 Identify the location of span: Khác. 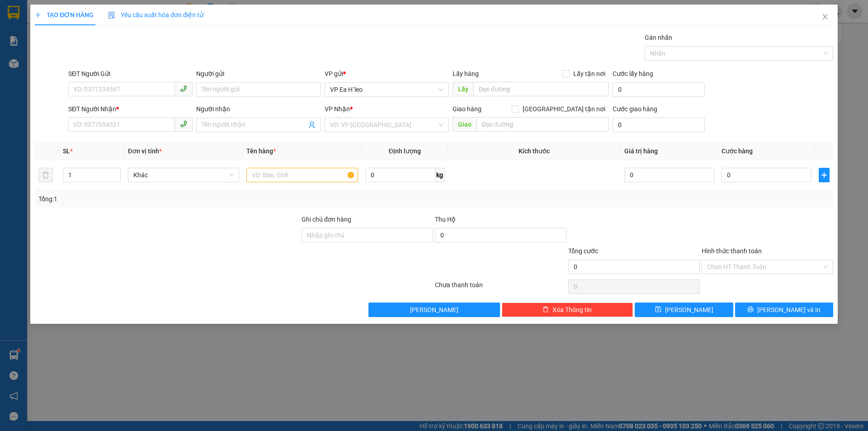
(183, 175).